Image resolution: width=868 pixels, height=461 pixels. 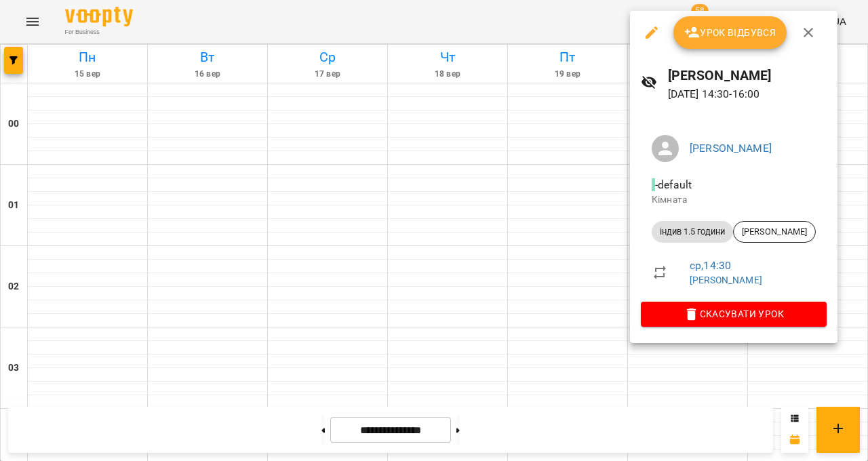 I want to click on button: Скасувати Урок, so click(x=734, y=314).